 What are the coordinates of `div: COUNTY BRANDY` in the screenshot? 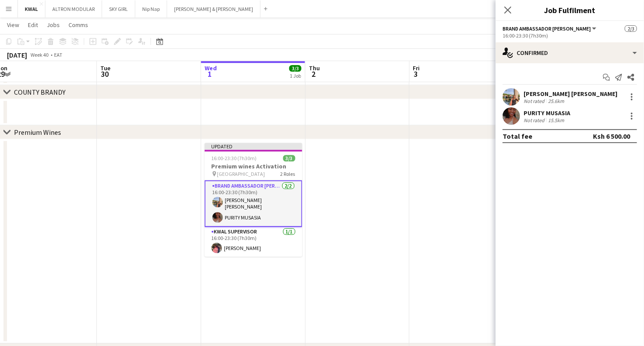 It's located at (40, 92).